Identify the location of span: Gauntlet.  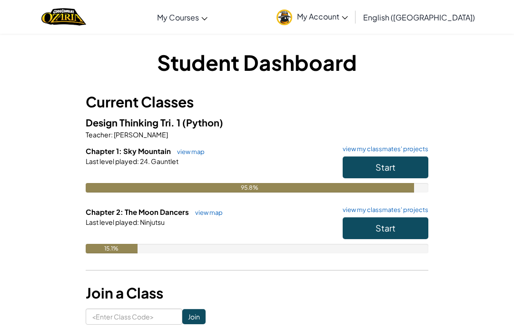
(164, 161).